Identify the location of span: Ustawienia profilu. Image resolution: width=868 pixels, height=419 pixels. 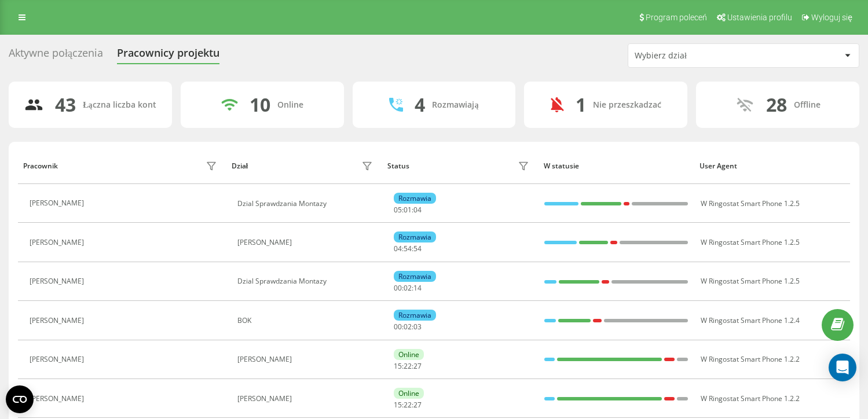
(760, 17).